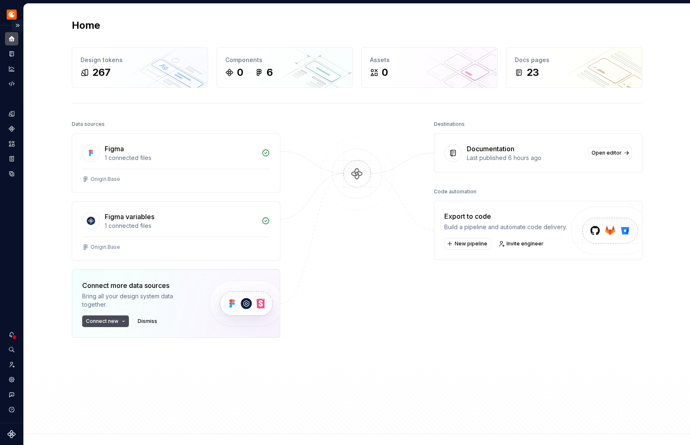 The height and width of the screenshot is (445, 690). Describe the element at coordinates (12, 159) in the screenshot. I see `a: Storybook stories` at that location.